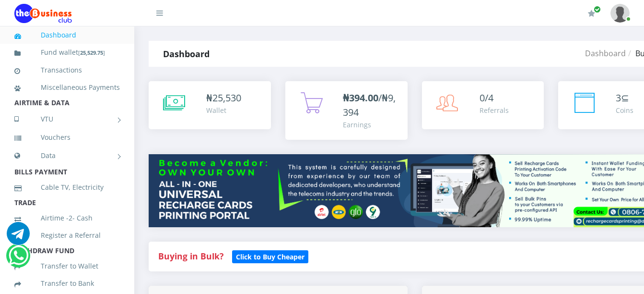 Image resolution: width=644 pixels, height=294 pixels. Describe the element at coordinates (67, 187) in the screenshot. I see `a: Cable TV, Electricity` at that location.